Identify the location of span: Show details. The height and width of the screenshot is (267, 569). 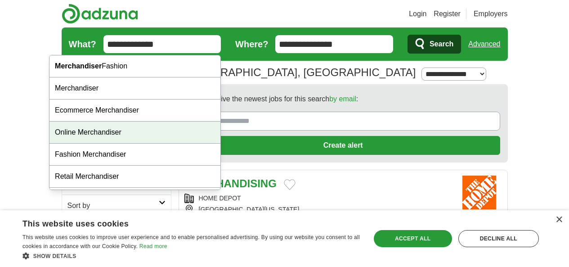
(55, 256).